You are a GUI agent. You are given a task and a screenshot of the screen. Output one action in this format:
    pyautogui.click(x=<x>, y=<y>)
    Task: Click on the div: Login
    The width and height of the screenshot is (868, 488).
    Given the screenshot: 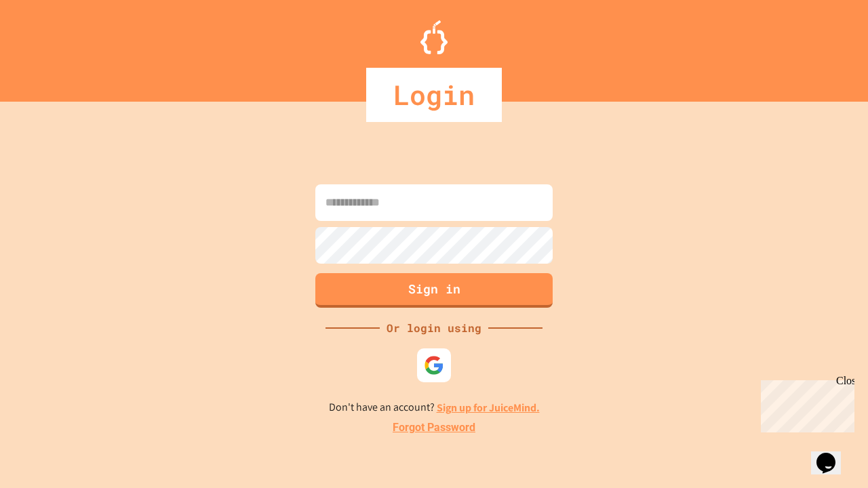 What is the action you would take?
    pyautogui.click(x=434, y=95)
    